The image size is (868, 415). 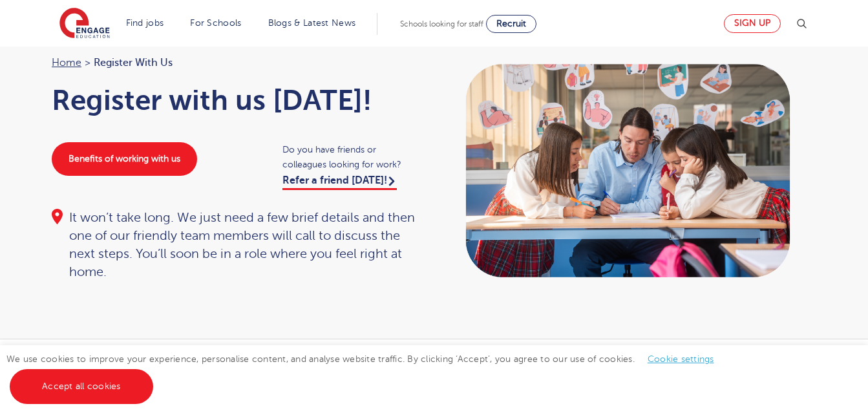 I want to click on nav: breadcrumb, so click(x=237, y=62).